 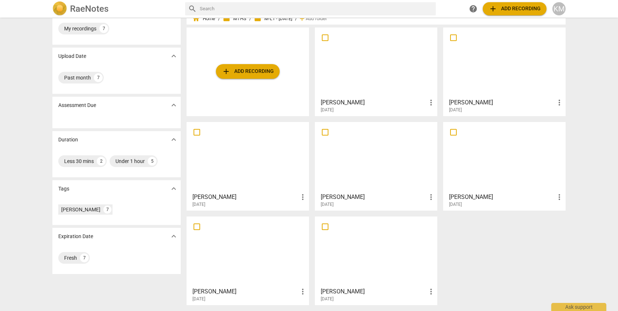 What do you see at coordinates (77, 105) in the screenshot?
I see `p: Assessment Due` at bounding box center [77, 105].